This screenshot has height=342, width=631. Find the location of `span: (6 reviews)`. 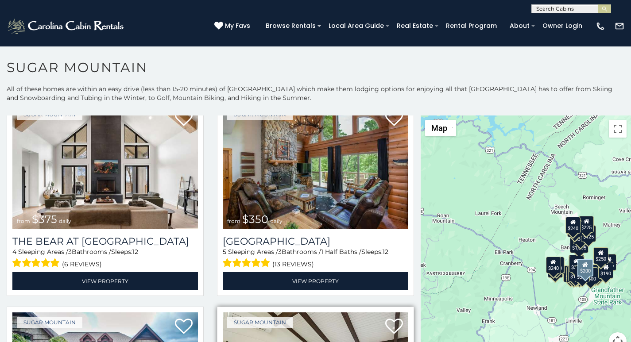

span: (6 reviews) is located at coordinates (82, 264).